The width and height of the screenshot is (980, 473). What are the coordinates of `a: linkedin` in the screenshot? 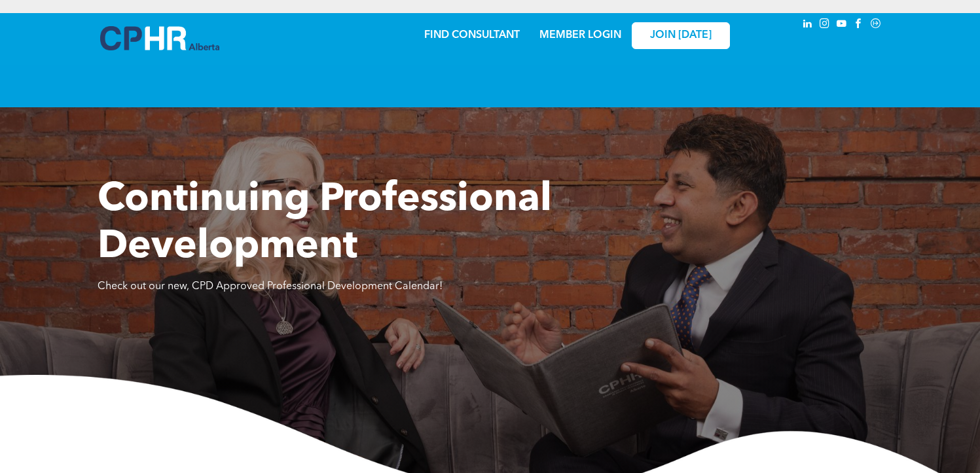 It's located at (808, 25).